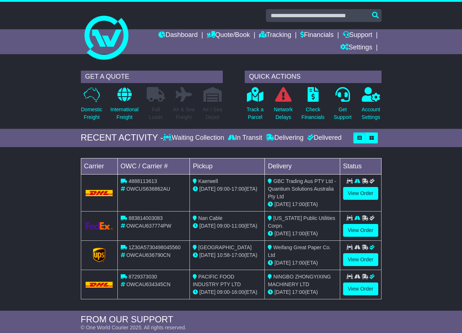  Describe the element at coordinates (238, 292) in the screenshot. I see `span: 16:00` at that location.